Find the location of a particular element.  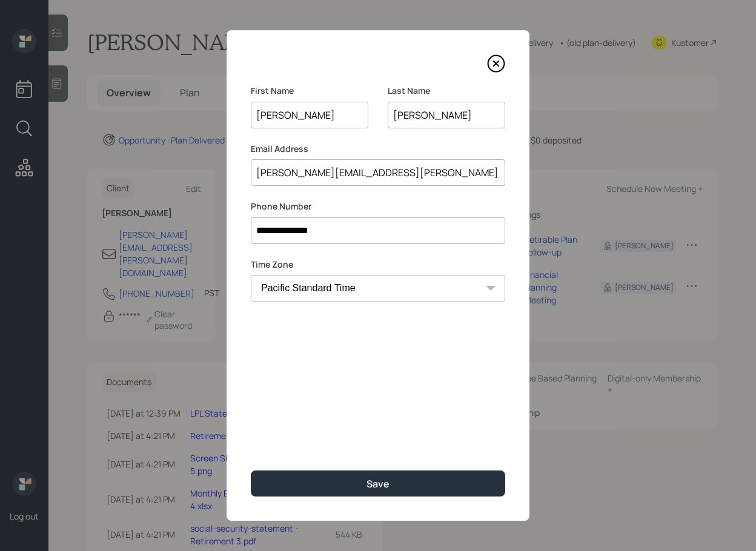

button: Save is located at coordinates (378, 483).